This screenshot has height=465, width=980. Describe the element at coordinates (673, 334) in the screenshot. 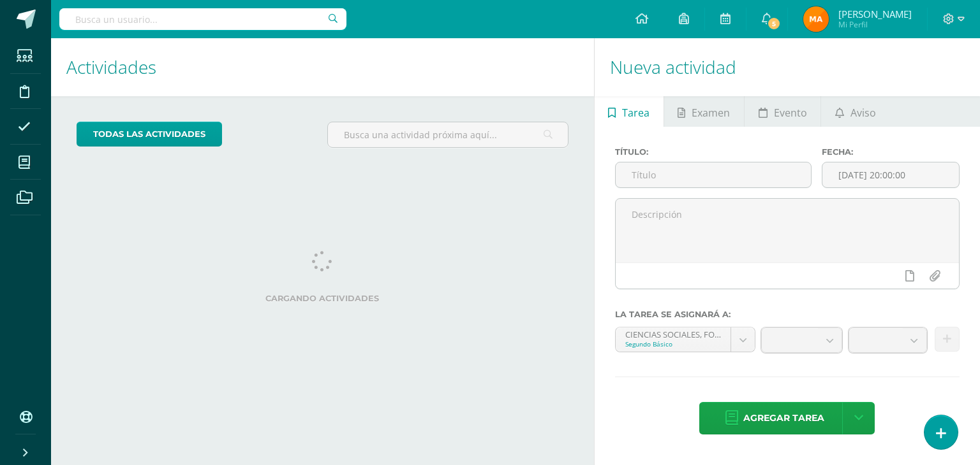

I see `div: CIENCIAS SOCIALES, FORMACIÓN CIUDADANA E INTERCULTURALIDAD 'Sección A'` at that location.